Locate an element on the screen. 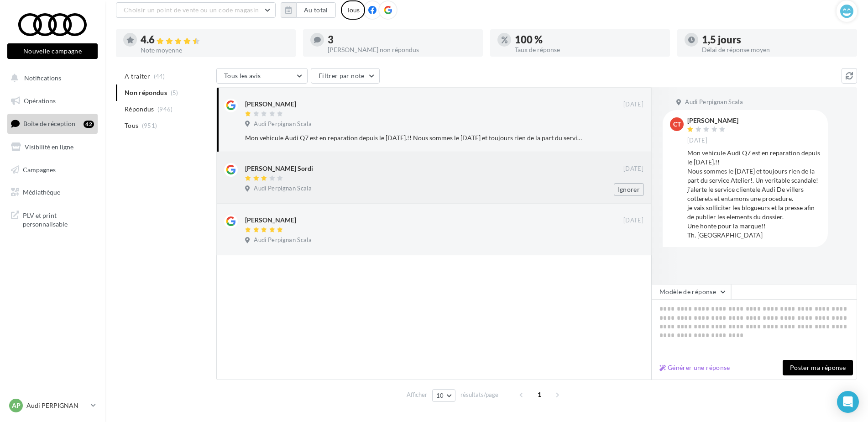  button: Choisir un point de vente ou un code magasin is located at coordinates (196, 10).